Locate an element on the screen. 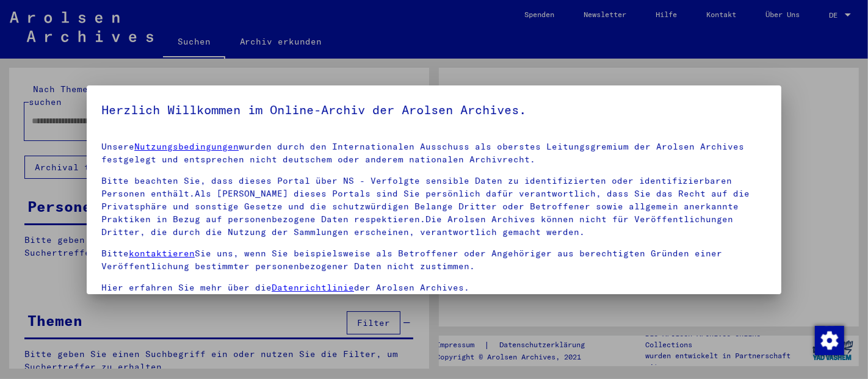  p: Hier erfahren Sie mehr über die der Arolsen Archives. is located at coordinates (434, 288).